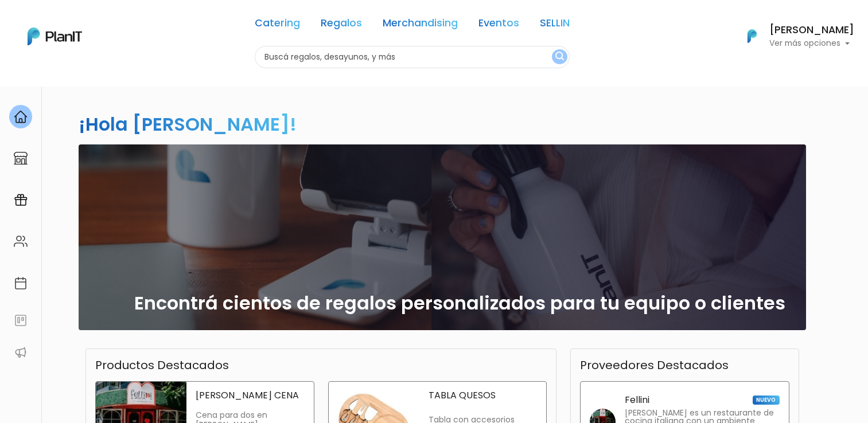 This screenshot has height=423, width=868. I want to click on span: NUEVO, so click(766, 400).